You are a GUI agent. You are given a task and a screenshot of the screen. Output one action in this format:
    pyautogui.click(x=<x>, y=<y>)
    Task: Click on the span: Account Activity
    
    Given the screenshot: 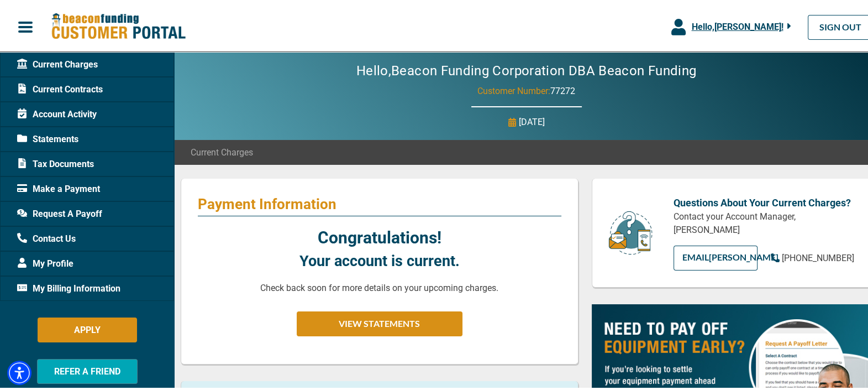 What is the action you would take?
    pyautogui.click(x=57, y=112)
    